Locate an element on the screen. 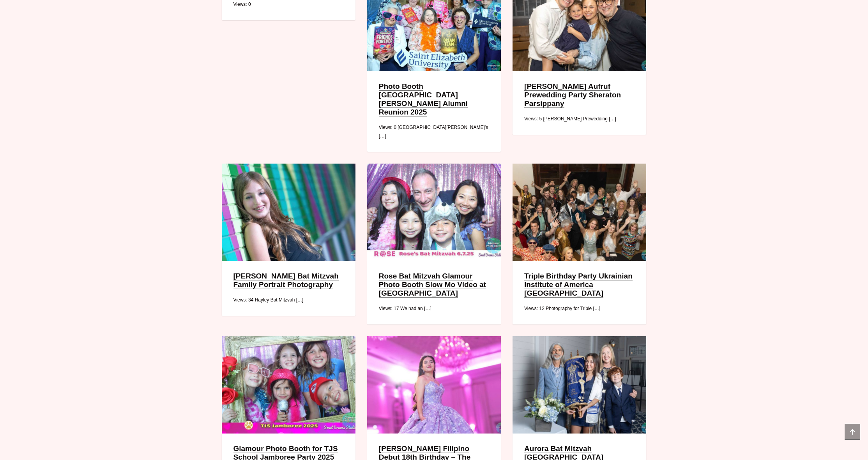 This screenshot has width=868, height=460. div: Views: 12 Photography for Triple […] is located at coordinates (579, 309).